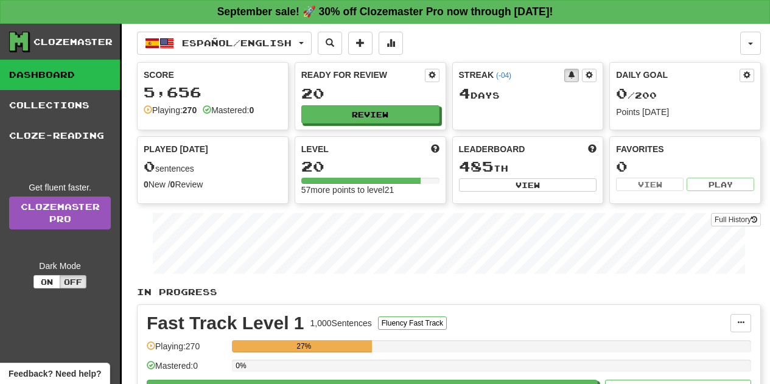 Image resolution: width=770 pixels, height=384 pixels. Describe the element at coordinates (225, 323) in the screenshot. I see `div: Fast Track Level 1` at that location.